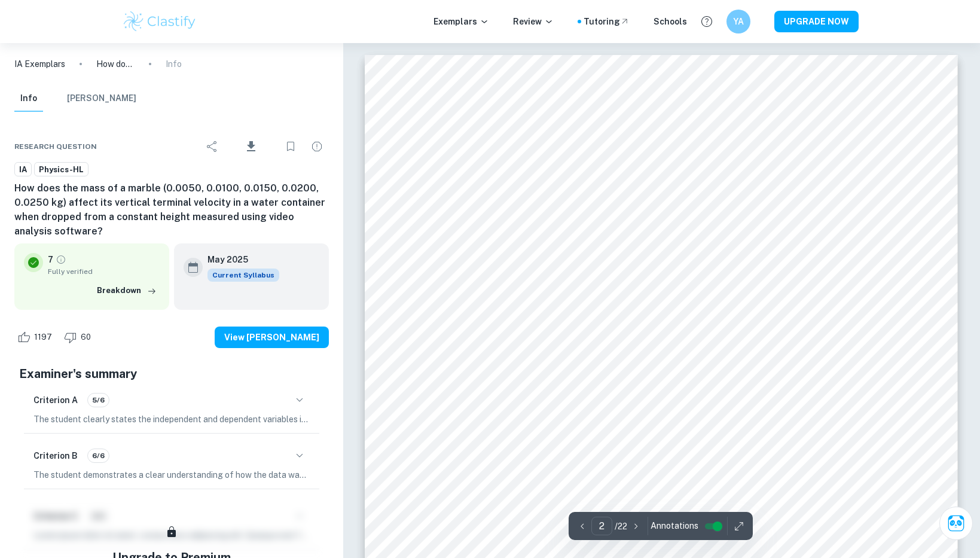 The image size is (980, 558). What do you see at coordinates (50, 259) in the screenshot?
I see `p: 7` at bounding box center [50, 259].